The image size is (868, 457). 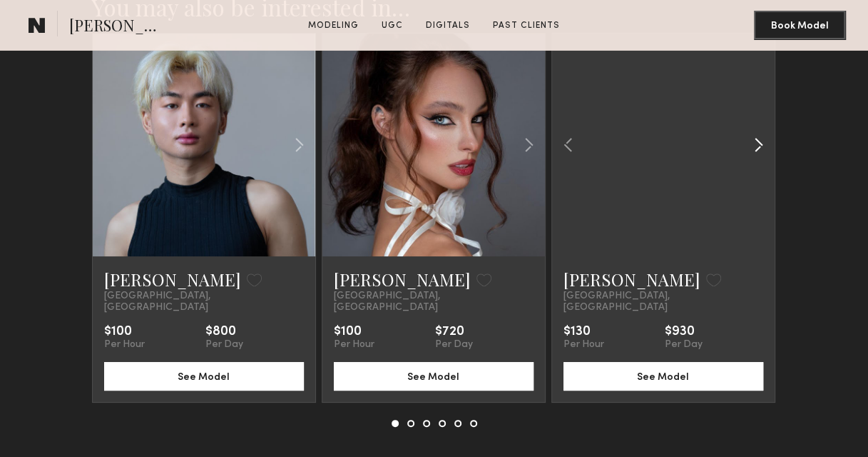 I want to click on a: Past Clients, so click(x=527, y=26).